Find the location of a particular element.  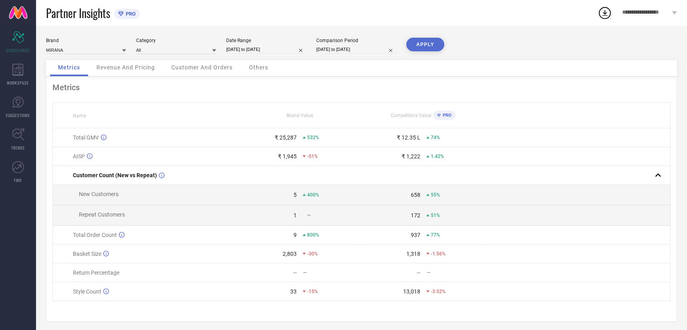

span: -15% is located at coordinates (312, 291).